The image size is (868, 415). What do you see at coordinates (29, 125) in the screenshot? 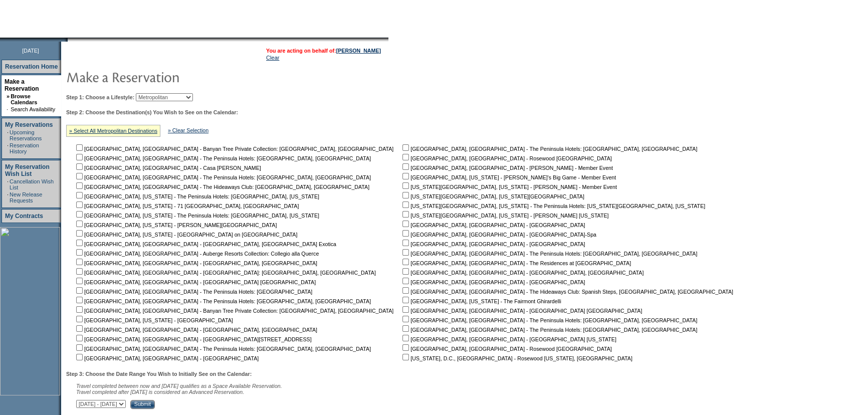
I see `a: My Reservations` at bounding box center [29, 125].